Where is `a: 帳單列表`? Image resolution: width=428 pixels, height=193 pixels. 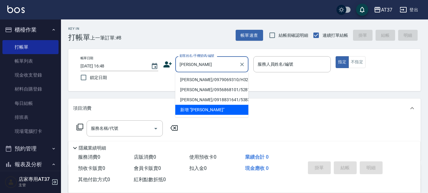 a: 帳單列表 is located at coordinates (30, 61).